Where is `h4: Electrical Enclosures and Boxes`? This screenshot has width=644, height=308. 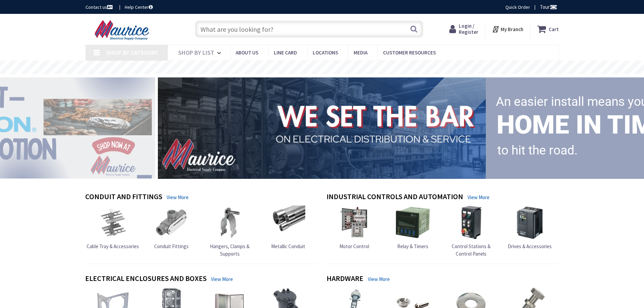
h4: Electrical Enclosures and Boxes is located at coordinates (146, 279).